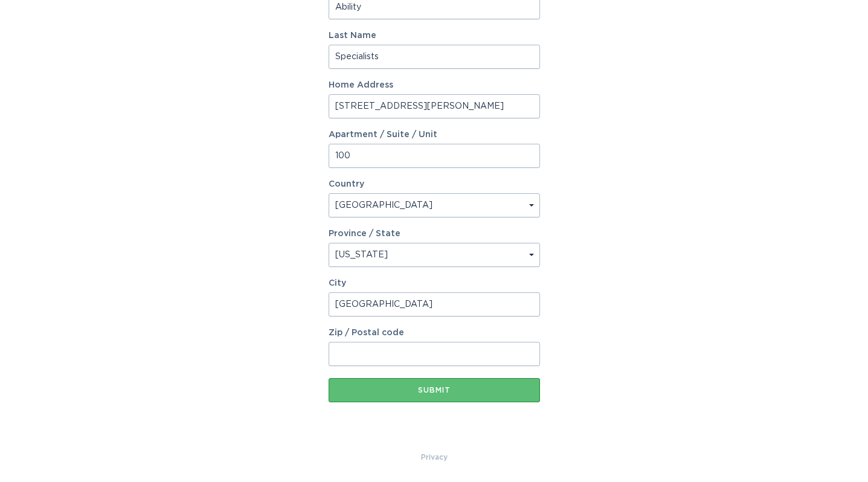  What do you see at coordinates (434, 85) in the screenshot?
I see `label: Home Address` at bounding box center [434, 85].